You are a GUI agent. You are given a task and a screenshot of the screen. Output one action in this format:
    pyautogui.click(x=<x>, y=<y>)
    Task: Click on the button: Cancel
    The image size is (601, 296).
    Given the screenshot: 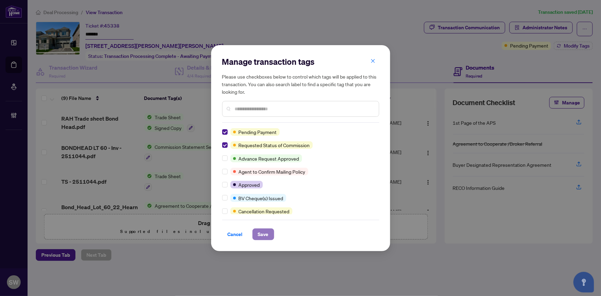 What is the action you would take?
    pyautogui.click(x=235, y=234)
    